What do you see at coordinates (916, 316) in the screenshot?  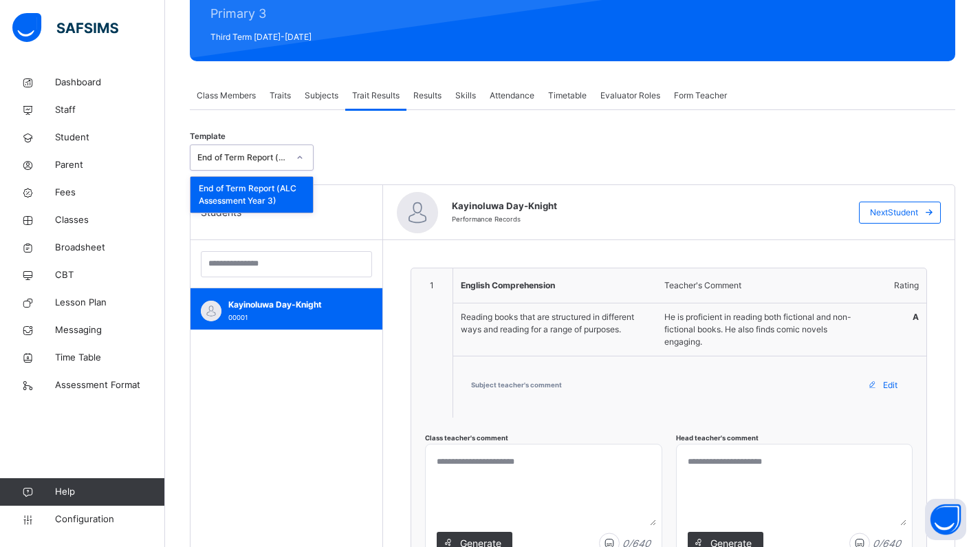 I see `strong: A` at bounding box center [916, 316].